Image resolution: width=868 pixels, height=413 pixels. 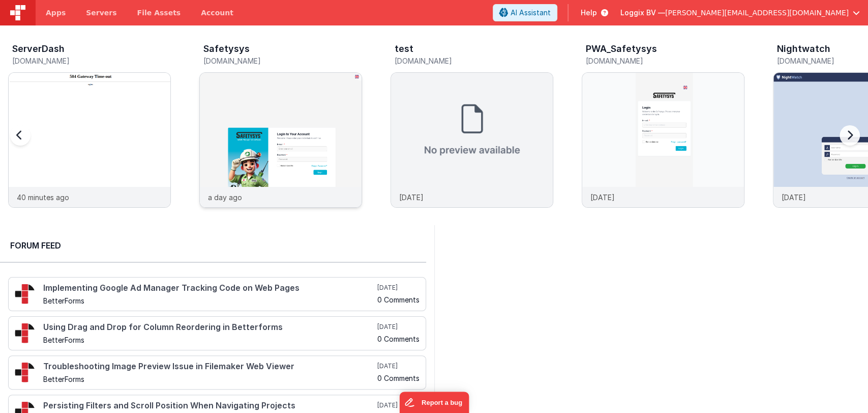 I want to click on h4: Implementing Google Ad Manager Tracking Code on Web Pages, so click(x=209, y=288).